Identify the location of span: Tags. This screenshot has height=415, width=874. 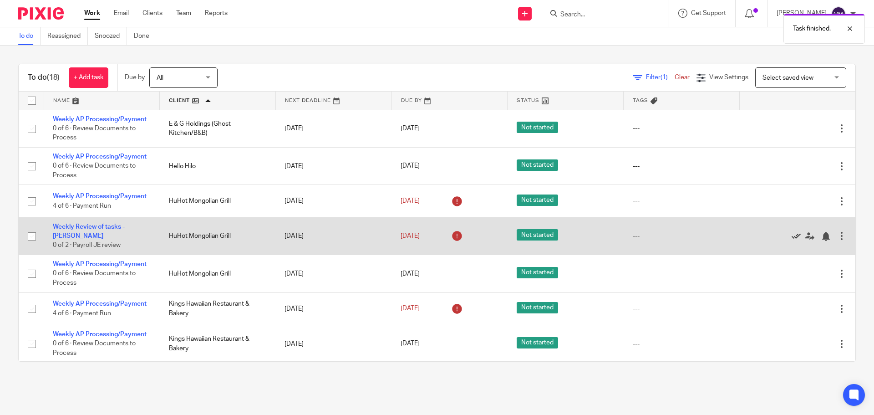
(641, 100).